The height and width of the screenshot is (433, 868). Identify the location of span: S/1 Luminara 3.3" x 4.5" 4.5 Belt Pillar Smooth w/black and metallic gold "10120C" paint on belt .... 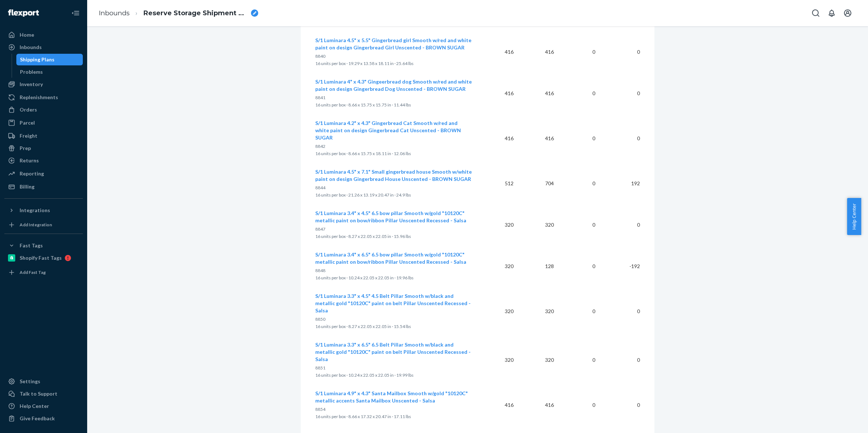
(393, 303).